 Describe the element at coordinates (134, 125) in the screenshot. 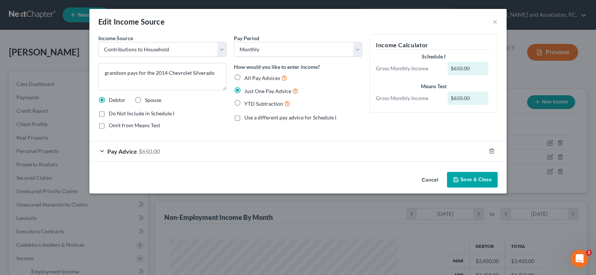

I see `span: Omit from Means Test` at that location.